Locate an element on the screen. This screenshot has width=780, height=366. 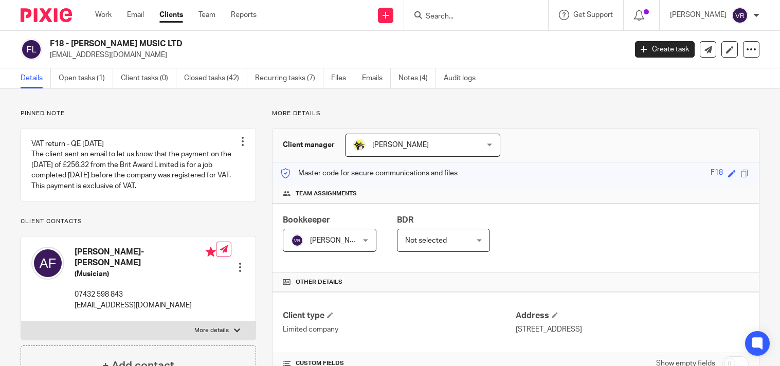
p: 07432 598 843 is located at coordinates (145, 295).